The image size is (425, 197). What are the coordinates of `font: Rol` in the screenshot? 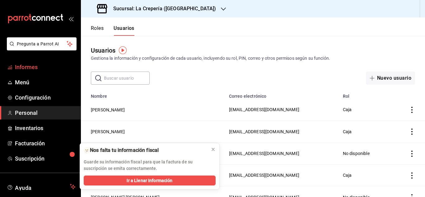 It's located at (346, 96).